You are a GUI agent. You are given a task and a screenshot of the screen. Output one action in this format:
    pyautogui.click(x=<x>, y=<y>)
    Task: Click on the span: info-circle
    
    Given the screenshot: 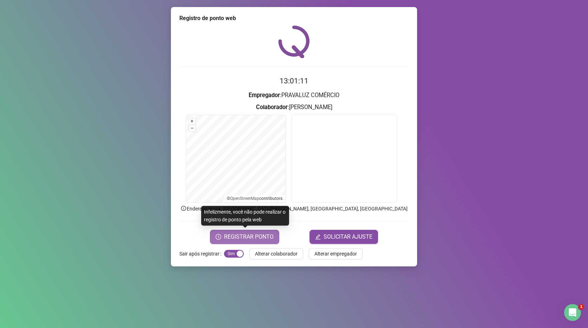 What is the action you would take?
    pyautogui.click(x=184, y=208)
    